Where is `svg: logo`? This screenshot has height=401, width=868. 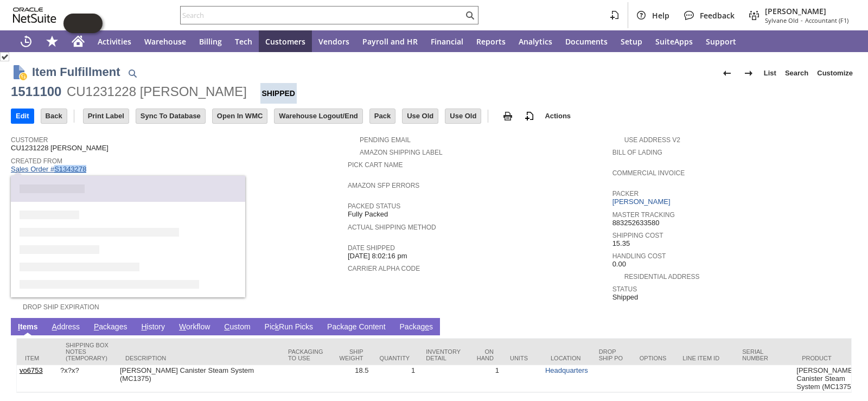
svg: logo is located at coordinates (35, 15).